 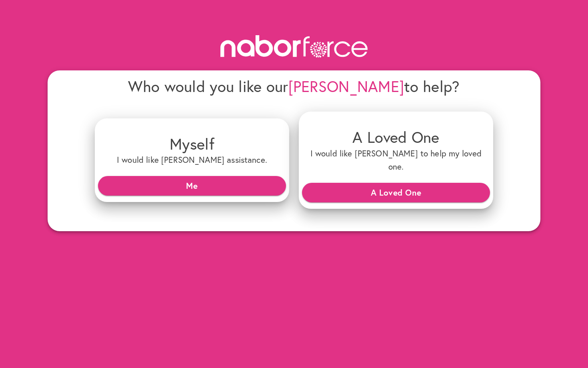 What do you see at coordinates (396, 192) in the screenshot?
I see `button: A Loved One` at bounding box center [396, 192].